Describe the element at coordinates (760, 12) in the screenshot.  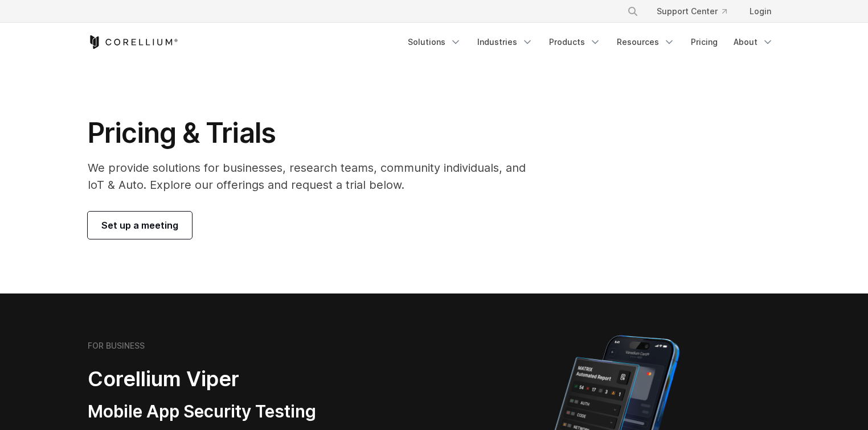
I see `a: Login` at that location.